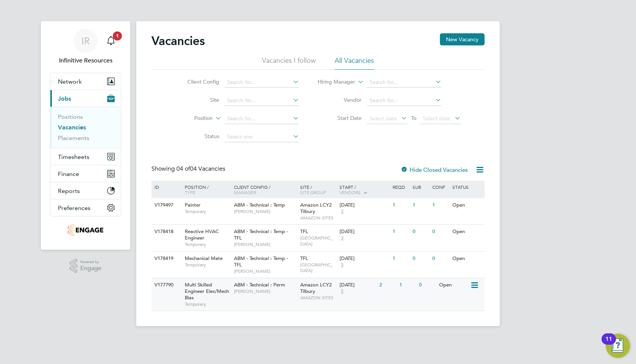 The width and height of the screenshot is (636, 364). Describe the element at coordinates (74, 208) in the screenshot. I see `span: Preferences` at that location.